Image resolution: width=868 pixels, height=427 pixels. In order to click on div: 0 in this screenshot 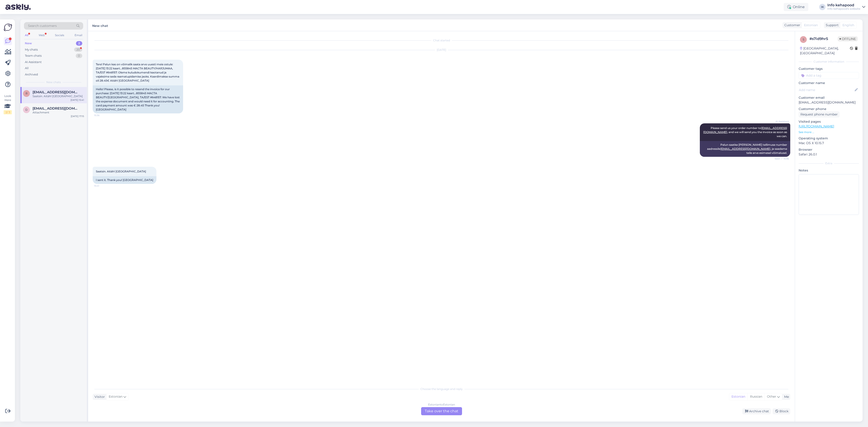, I will do `click(79, 56)`.